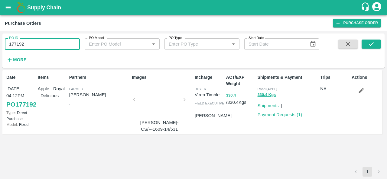  I want to click on p: Date, so click(21, 77).